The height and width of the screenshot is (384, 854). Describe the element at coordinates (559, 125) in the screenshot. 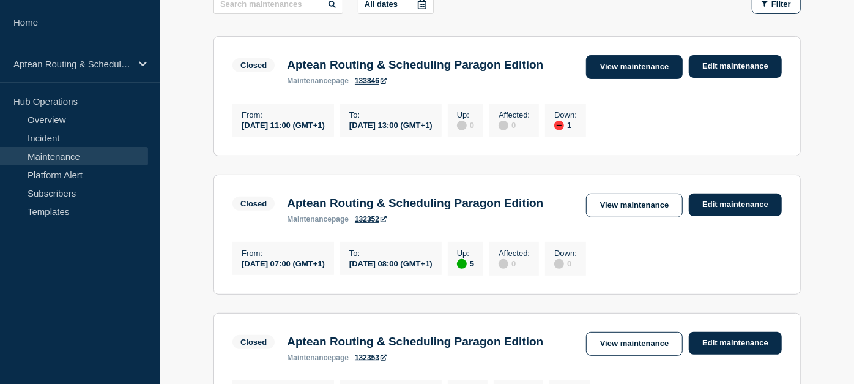

I see `div: down` at that location.